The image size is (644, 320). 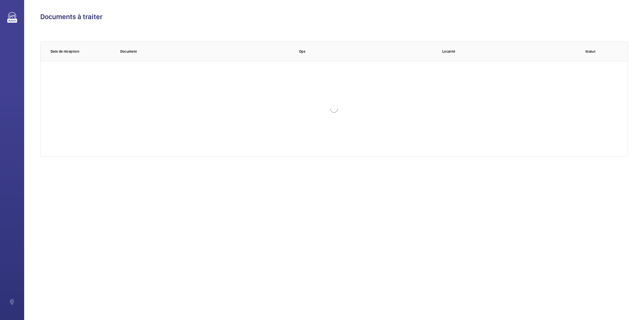 What do you see at coordinates (510, 52) in the screenshot?
I see `p: Localité` at bounding box center [510, 52].